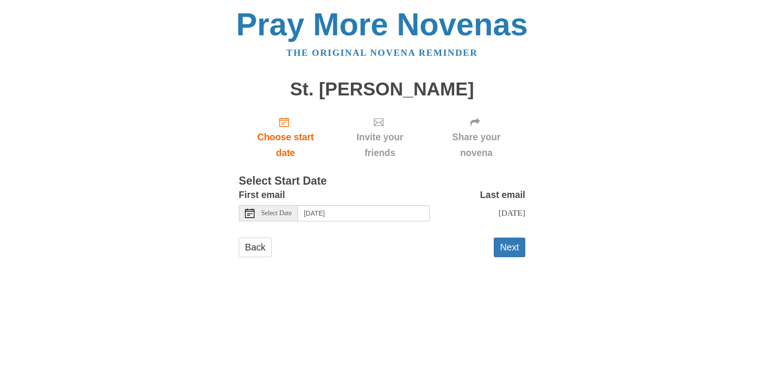 This screenshot has width=764, height=365. I want to click on span: Choose start date, so click(285, 145).